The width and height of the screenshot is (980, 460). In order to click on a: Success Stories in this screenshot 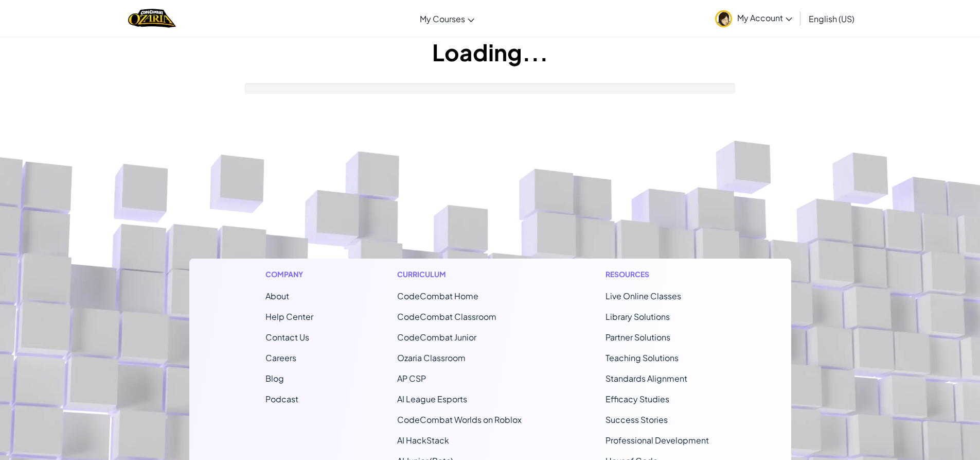, I will do `click(636, 419)`.